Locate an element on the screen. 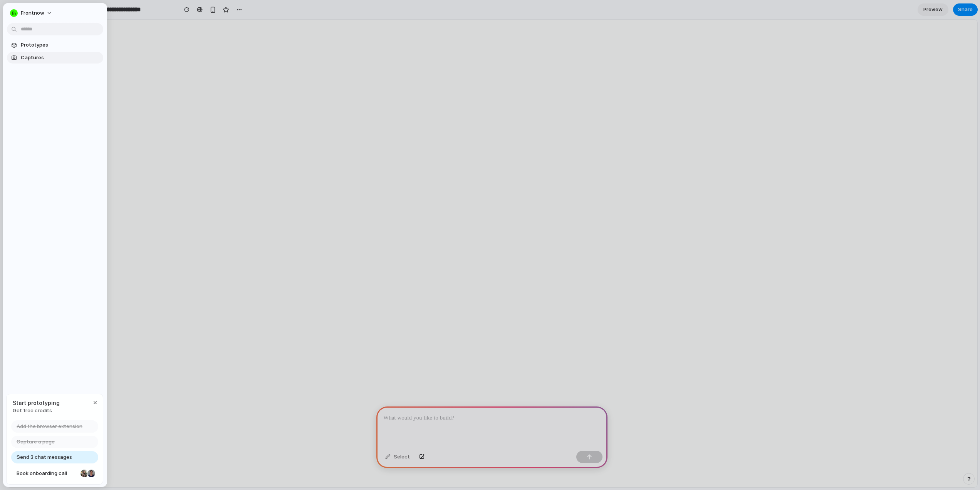 This screenshot has width=980, height=490. span: Get free credits is located at coordinates (36, 411).